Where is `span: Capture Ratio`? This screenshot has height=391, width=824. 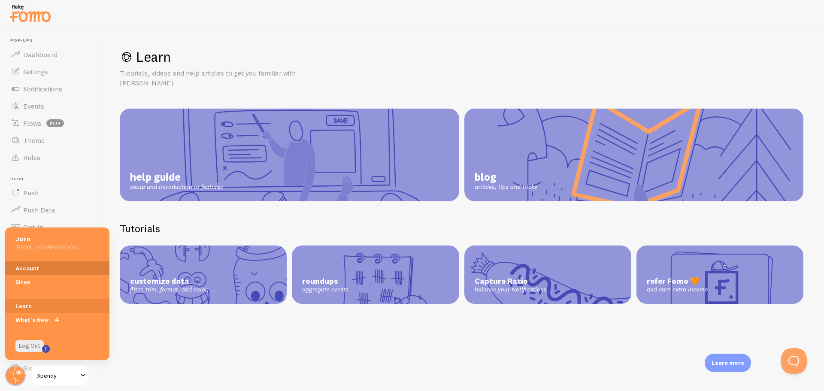 span: Capture Ratio is located at coordinates (547, 281).